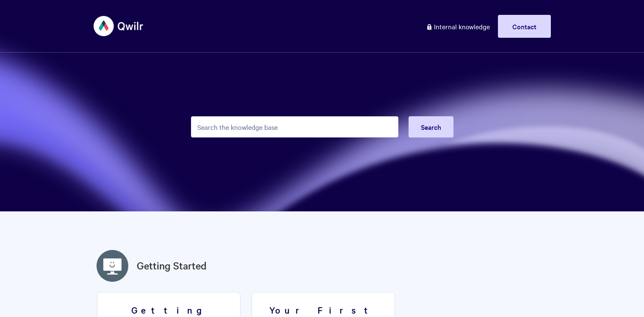 This screenshot has height=317, width=644. I want to click on button: Search, so click(431, 127).